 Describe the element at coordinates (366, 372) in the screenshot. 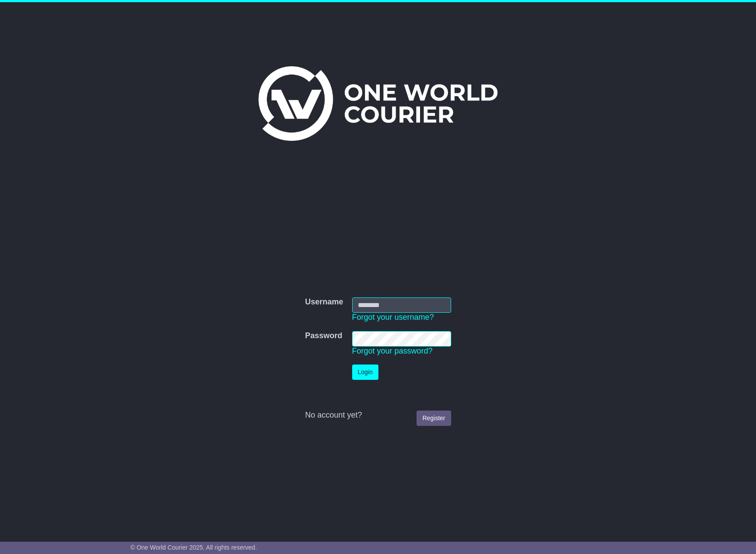

I see `button: Login` at that location.